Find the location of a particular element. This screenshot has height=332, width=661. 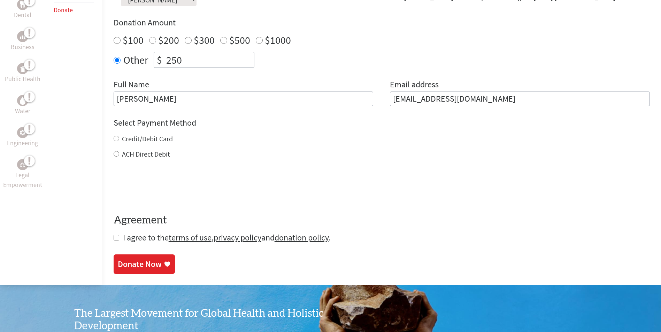

a: BusinessBusiness is located at coordinates (23, 41).